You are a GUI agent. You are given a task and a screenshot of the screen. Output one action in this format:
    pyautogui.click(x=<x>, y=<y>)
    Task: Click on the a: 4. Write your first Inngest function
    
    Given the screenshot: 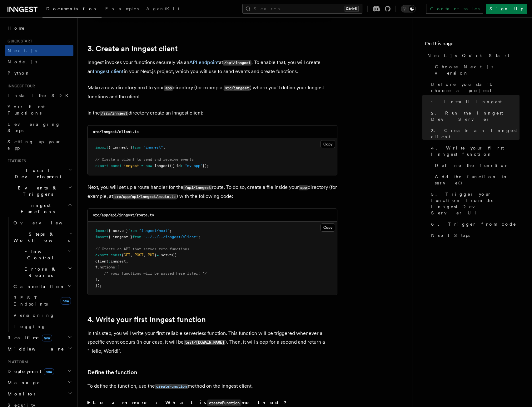 What is the action you would take?
    pyautogui.click(x=474, y=151)
    